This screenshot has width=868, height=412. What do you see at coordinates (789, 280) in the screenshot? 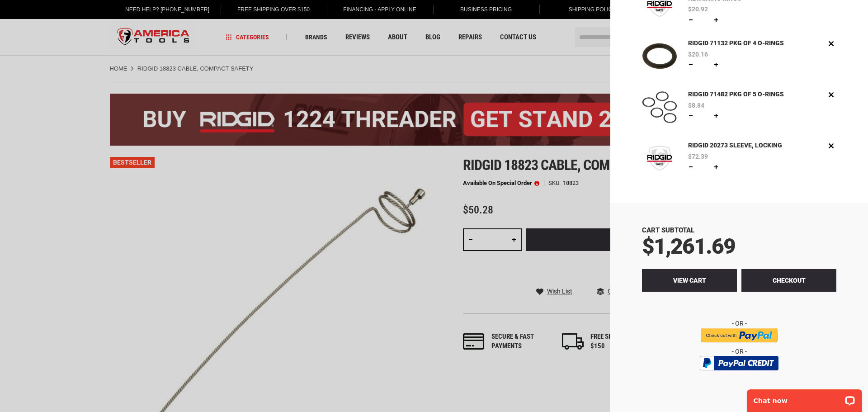
I see `button: Checkout` at bounding box center [789, 280].